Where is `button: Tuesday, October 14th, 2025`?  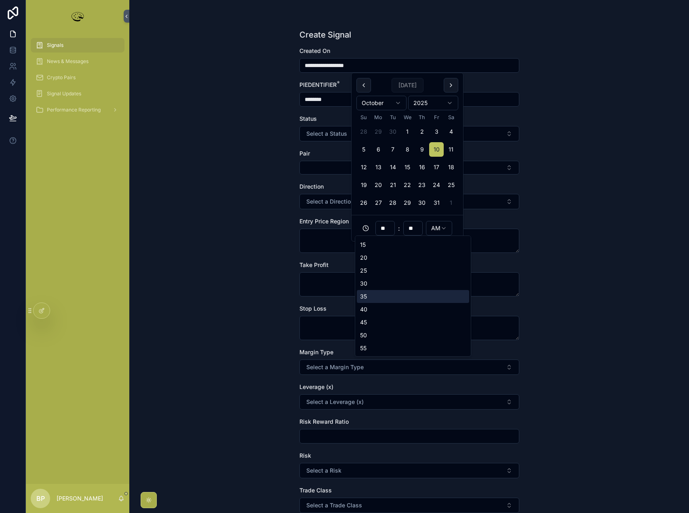
button: Tuesday, October 14th, 2025 is located at coordinates (393, 167).